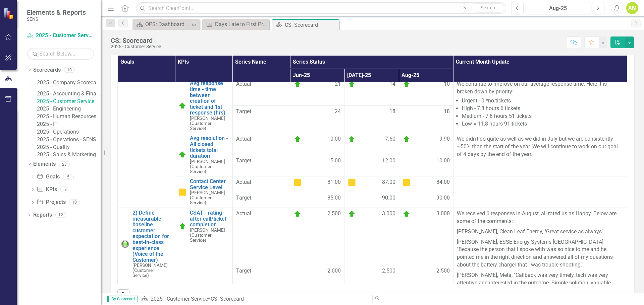  I want to click on li: Urgent - 0 *no tickets, so click(542, 101).